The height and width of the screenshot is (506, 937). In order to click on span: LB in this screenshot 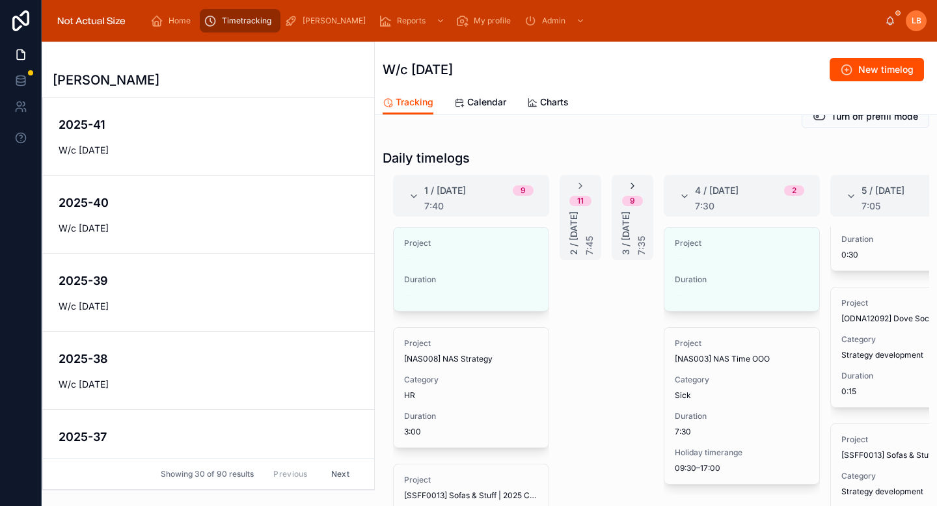, I will do `click(916, 21)`.